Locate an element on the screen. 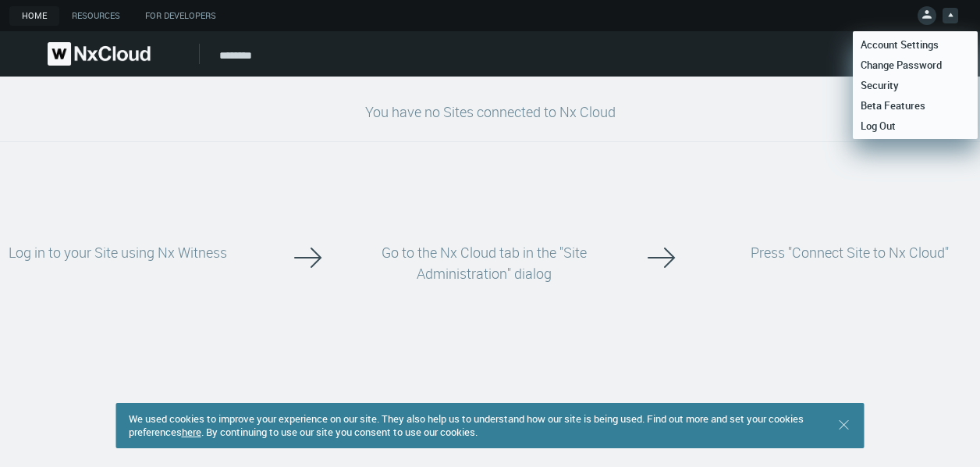 This screenshot has height=467, width=980. span: . By continuing to use our site you consent to use our cookies. is located at coordinates (339, 432).